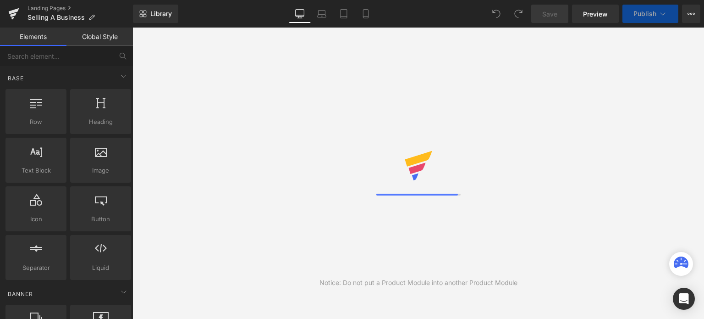 This screenshot has width=704, height=319. I want to click on a: Desktop, so click(300, 14).